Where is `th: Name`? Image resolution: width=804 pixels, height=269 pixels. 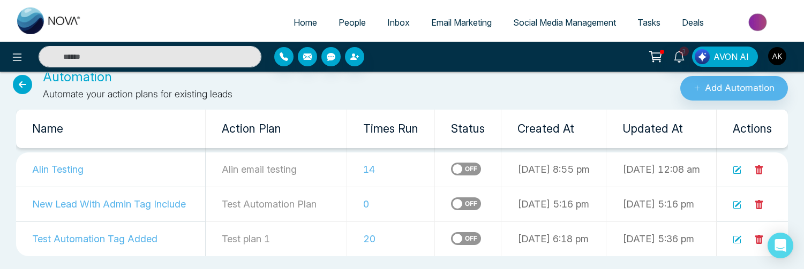
th: Name is located at coordinates (111, 129).